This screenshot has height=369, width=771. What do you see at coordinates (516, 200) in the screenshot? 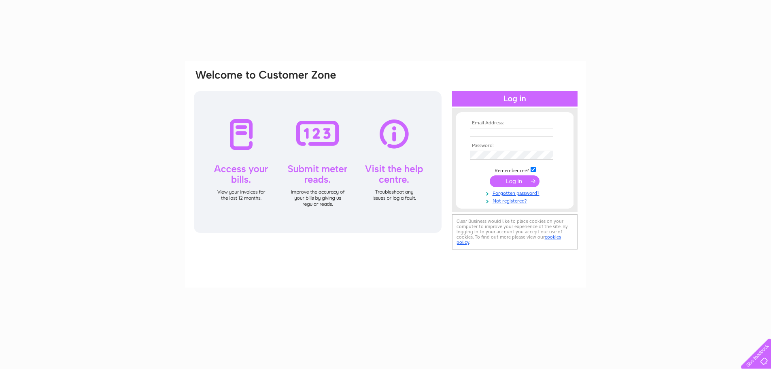
I see `a: Not registered?` at bounding box center [516, 200].